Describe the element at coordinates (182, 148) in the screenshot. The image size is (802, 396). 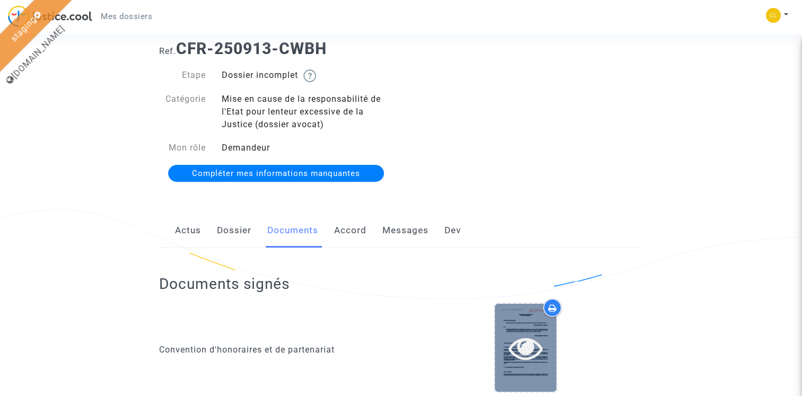
I see `div: Mon rôle` at that location.